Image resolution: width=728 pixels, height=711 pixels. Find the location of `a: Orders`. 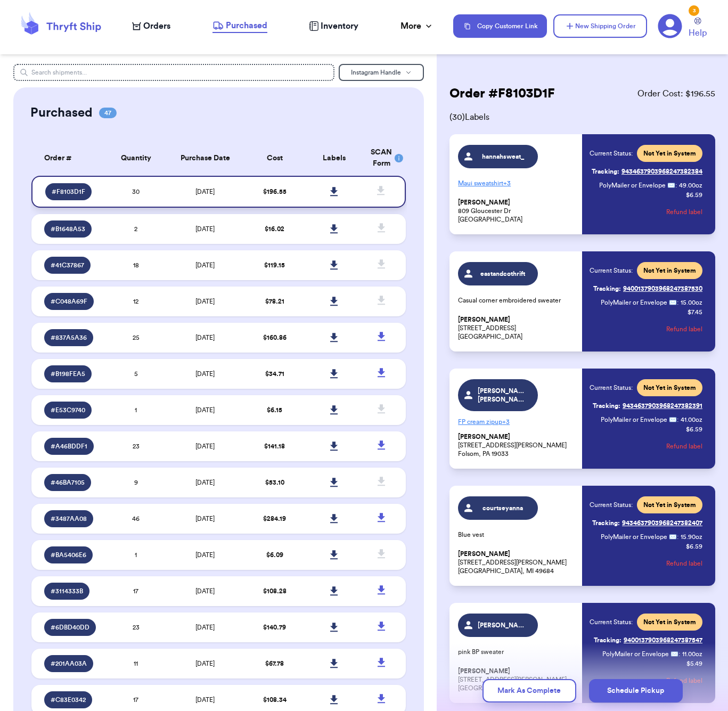

a: Orders is located at coordinates (151, 26).